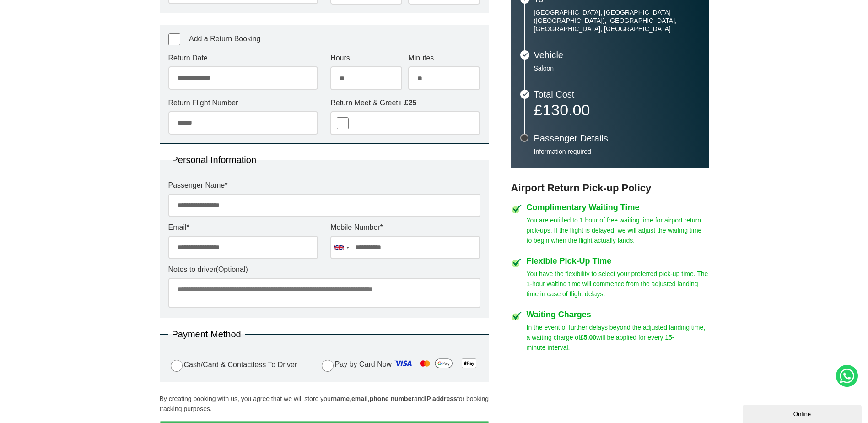 The height and width of the screenshot is (423, 868). Describe the element at coordinates (324, 403) in the screenshot. I see `p: By creating booking with us, you agree that we will store your , , and for booking tracking purpo...` at that location.